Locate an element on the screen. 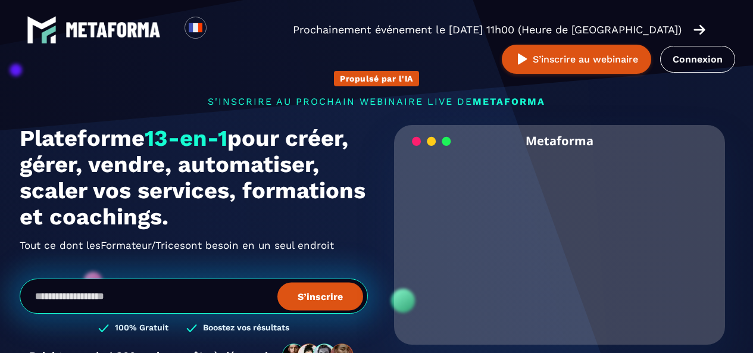 This screenshot has width=753, height=353. h3: 100% Gratuit is located at coordinates (142, 328).